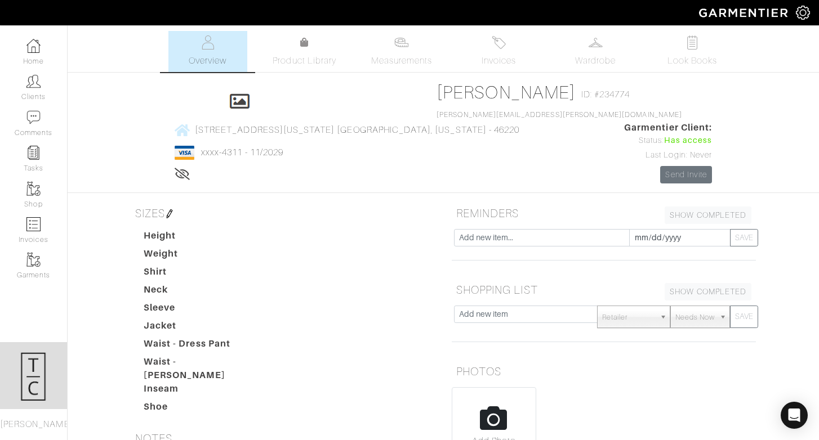 This screenshot has width=819, height=440. I want to click on h5: PHOTOS, so click(604, 372).